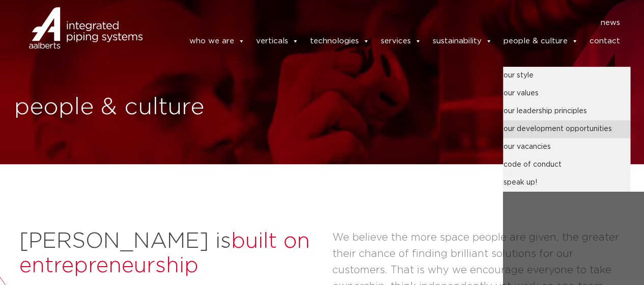 Image resolution: width=644 pixels, height=285 pixels. I want to click on a: people & culture, so click(540, 42).